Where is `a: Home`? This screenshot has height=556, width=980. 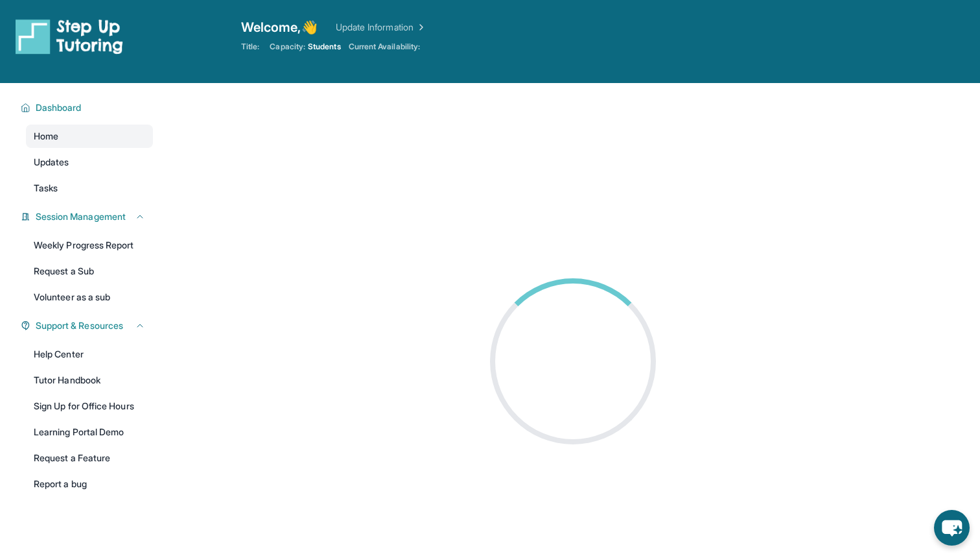
a: Home is located at coordinates (90, 136).